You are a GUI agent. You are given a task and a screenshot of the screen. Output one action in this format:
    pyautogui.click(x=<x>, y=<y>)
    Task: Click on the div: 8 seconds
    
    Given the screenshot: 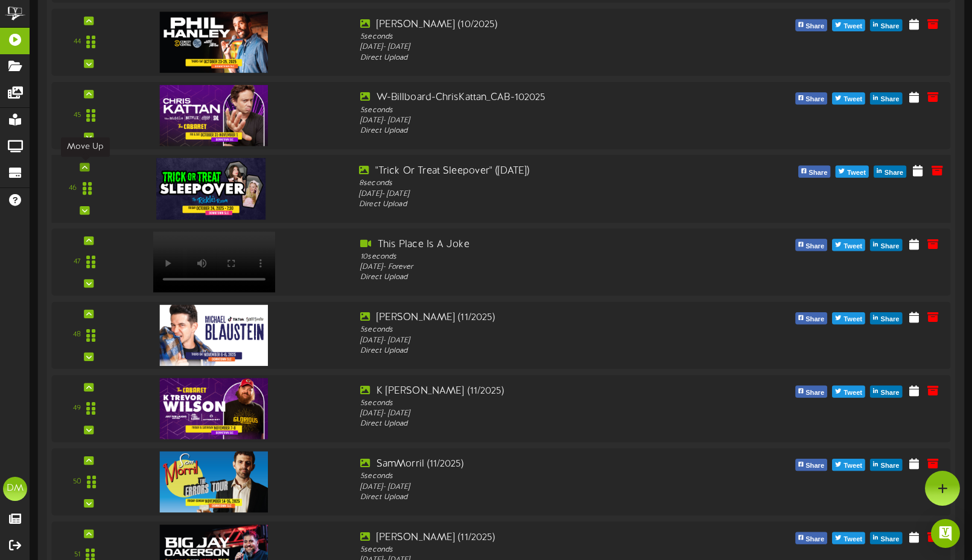 What is the action you would take?
    pyautogui.click(x=539, y=184)
    